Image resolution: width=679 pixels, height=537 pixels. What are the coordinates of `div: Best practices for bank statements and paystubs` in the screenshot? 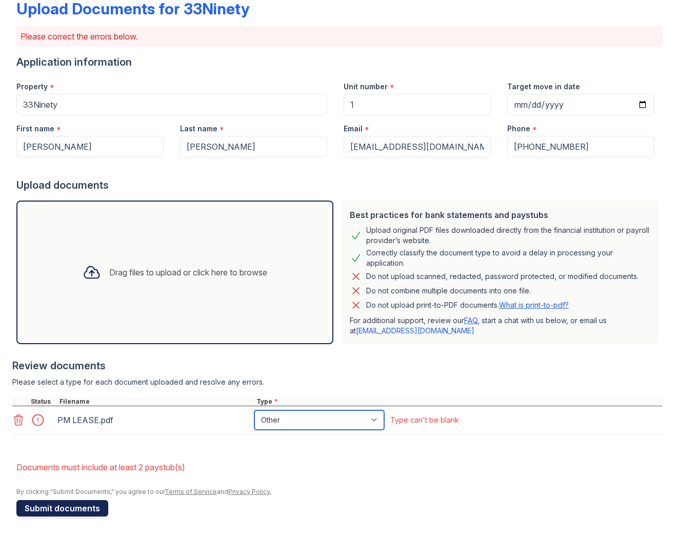 It's located at (500, 215).